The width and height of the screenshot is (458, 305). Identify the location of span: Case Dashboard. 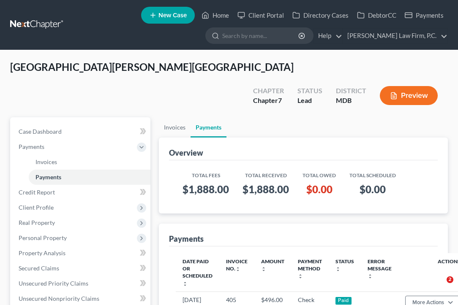
(40, 131).